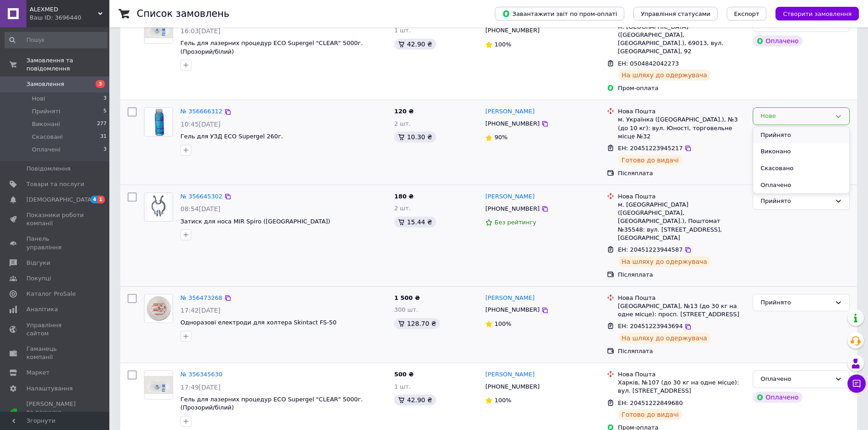 The image size is (868, 430). I want to click on span: 4, so click(95, 199).